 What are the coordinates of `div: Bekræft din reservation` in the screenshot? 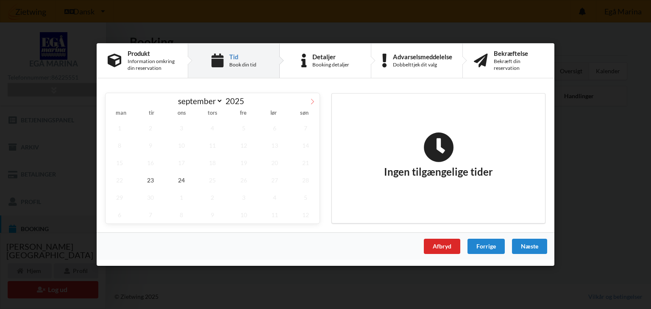 It's located at (518, 65).